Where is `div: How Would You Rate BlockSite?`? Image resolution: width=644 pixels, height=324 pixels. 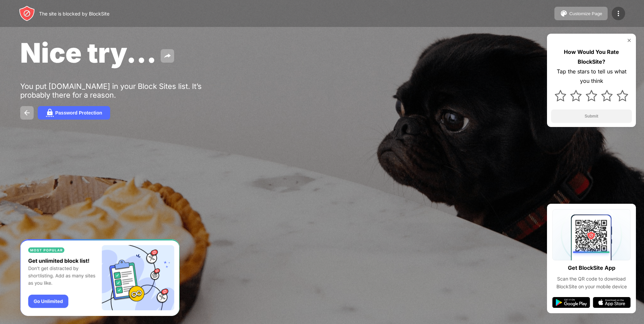
div: How Would You Rate BlockSite? is located at coordinates (592, 57).